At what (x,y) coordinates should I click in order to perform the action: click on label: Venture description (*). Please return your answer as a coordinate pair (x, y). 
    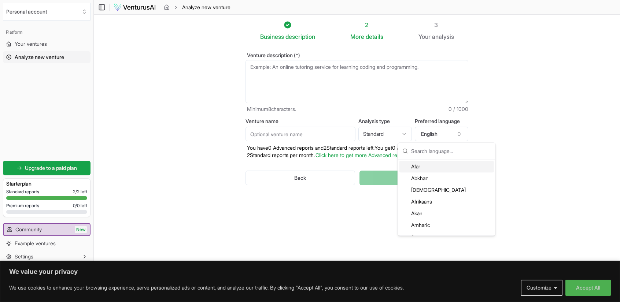
    Looking at the image, I should click on (357, 55).